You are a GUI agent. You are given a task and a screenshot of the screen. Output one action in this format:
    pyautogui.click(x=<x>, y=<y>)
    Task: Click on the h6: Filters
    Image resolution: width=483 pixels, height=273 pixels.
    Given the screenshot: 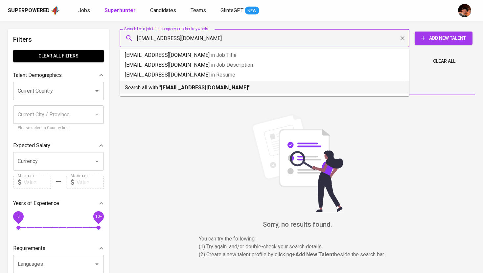 What is the action you would take?
    pyautogui.click(x=59, y=39)
    